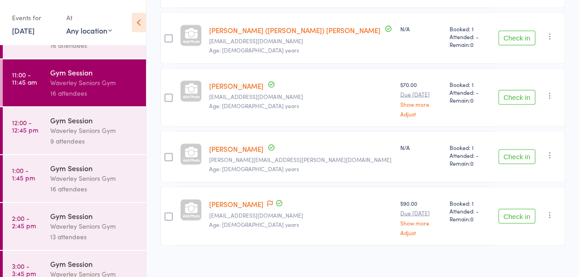 This screenshot has height=277, width=579. I want to click on div: At, so click(89, 18).